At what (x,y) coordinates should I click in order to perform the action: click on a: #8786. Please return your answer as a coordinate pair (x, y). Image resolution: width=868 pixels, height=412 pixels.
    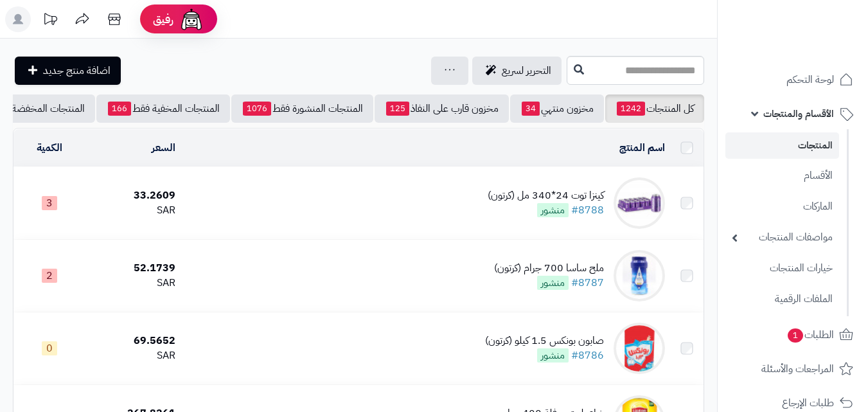
    Looking at the image, I should click on (587, 355).